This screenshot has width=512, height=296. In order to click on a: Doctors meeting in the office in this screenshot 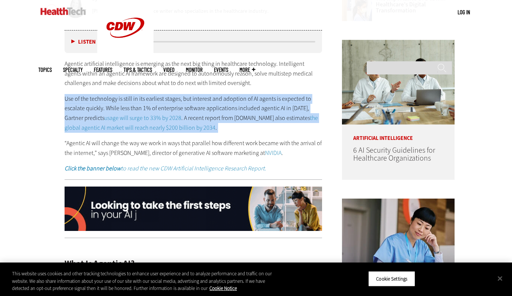, I will do `click(399, 82)`.